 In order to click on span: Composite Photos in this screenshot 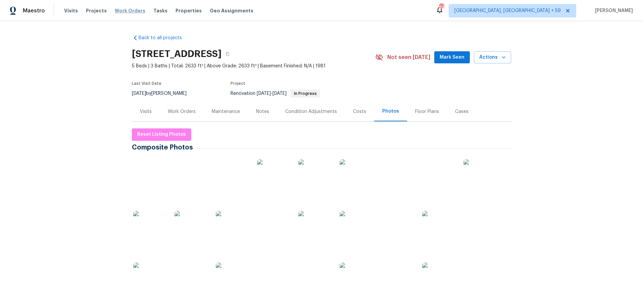, I will do `click(164, 148)`.